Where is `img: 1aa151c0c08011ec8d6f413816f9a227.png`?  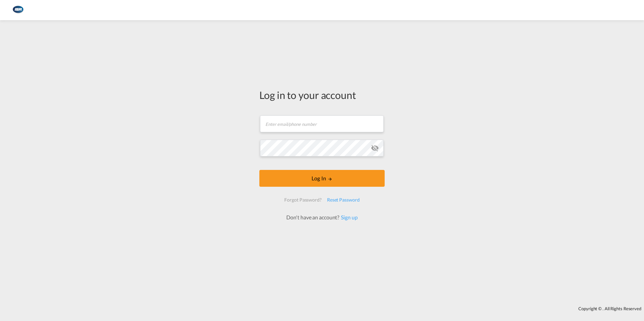
img: 1aa151c0c08011ec8d6f413816f9a227.png is located at coordinates (18, 10).